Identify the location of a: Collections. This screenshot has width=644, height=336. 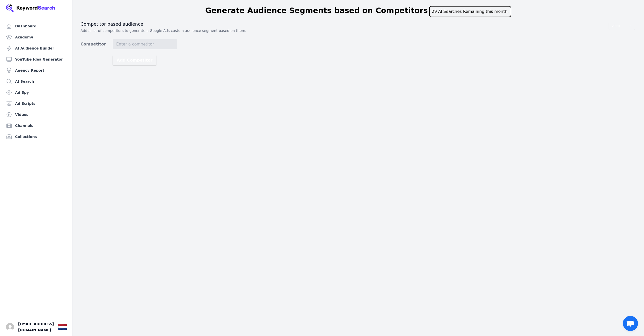
(36, 137).